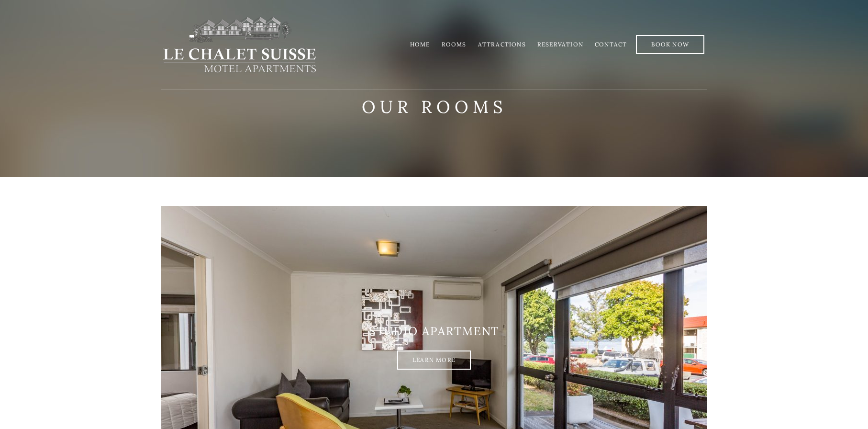 This screenshot has width=868, height=429. Describe the element at coordinates (420, 44) in the screenshot. I see `a: Home` at that location.